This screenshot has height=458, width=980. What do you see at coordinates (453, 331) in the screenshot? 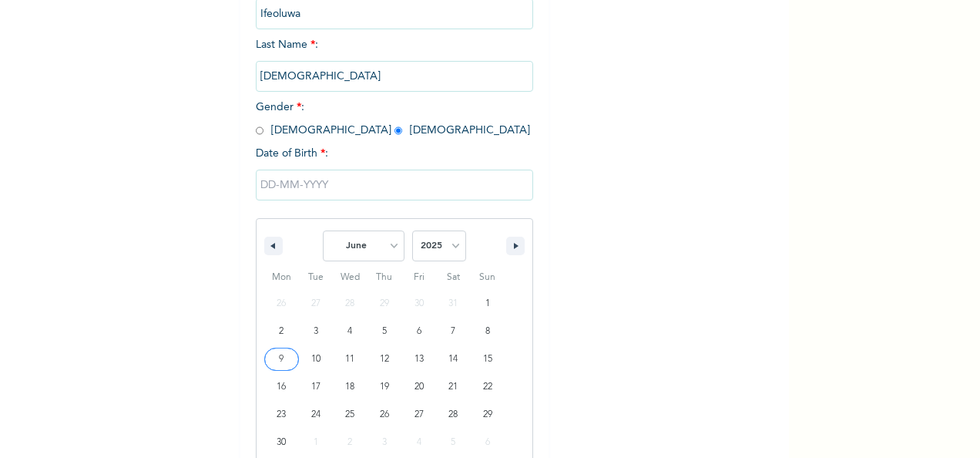
I see `button: 7` at bounding box center [453, 331].